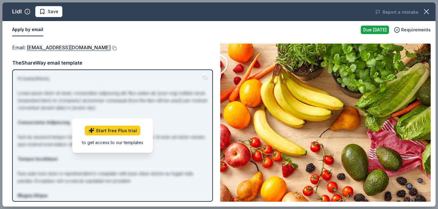 This screenshot has width=438, height=209. What do you see at coordinates (37, 158) in the screenshot?
I see `strong: Tempor Incididunt` at bounding box center [37, 158].